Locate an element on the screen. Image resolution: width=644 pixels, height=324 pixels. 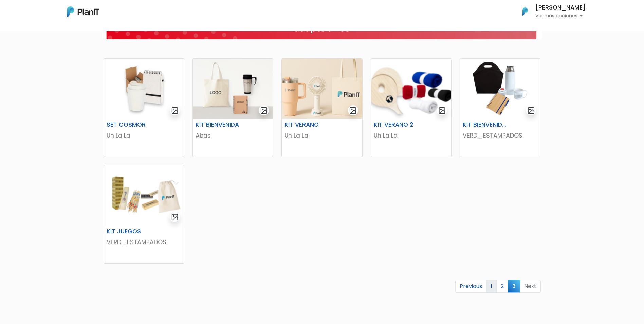
a: 2 is located at coordinates (502, 286).